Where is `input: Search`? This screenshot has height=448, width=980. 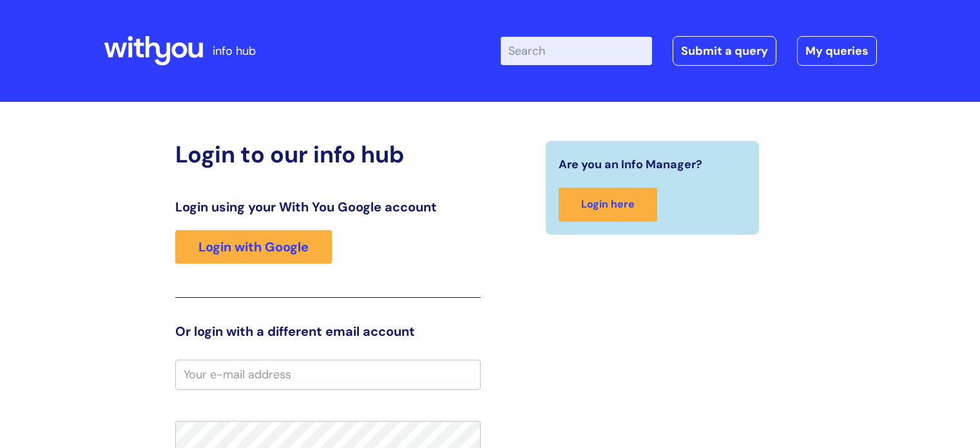
input: Search is located at coordinates (575, 51).